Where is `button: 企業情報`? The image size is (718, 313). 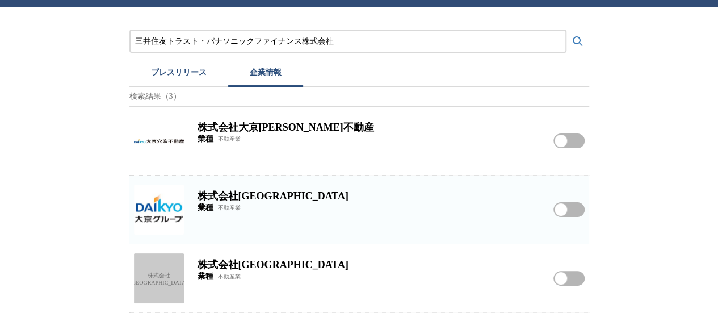
button: 企業情報 is located at coordinates (266, 74).